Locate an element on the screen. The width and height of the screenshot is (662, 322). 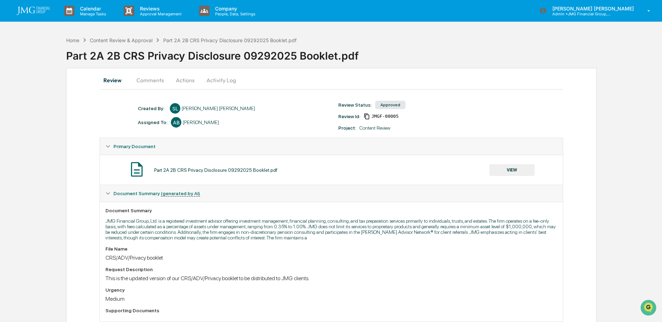
div: CRS/ADV/Privacy booklet is located at coordinates (331, 257).